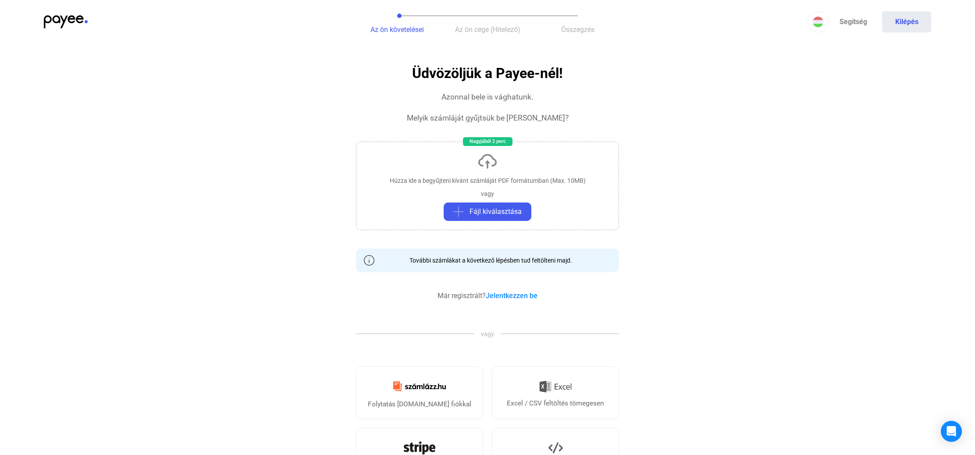 This screenshot has height=455, width=975. Describe the element at coordinates (512, 296) in the screenshot. I see `a: Jelentkezzen be` at that location.